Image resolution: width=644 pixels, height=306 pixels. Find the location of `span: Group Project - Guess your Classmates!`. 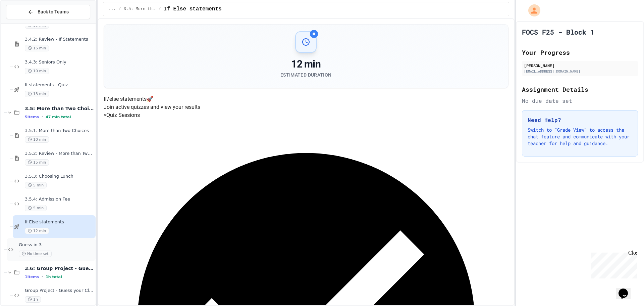

span: Group Project - Guess your Classmates! is located at coordinates (59, 290).